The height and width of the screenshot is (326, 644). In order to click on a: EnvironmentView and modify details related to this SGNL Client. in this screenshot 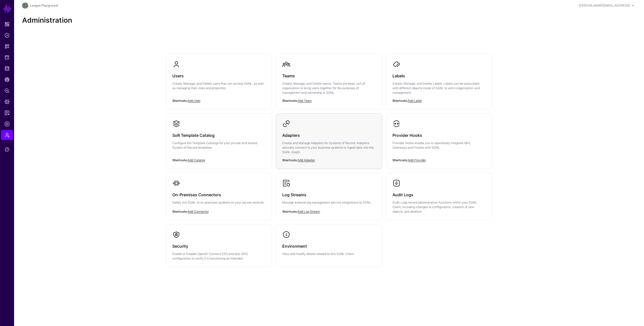, I will do `click(329, 243)`.